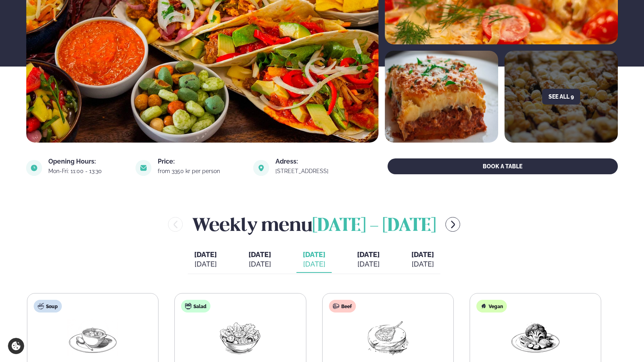 This screenshot has height=362, width=644. Describe the element at coordinates (48, 306) in the screenshot. I see `div: Soup` at that location.